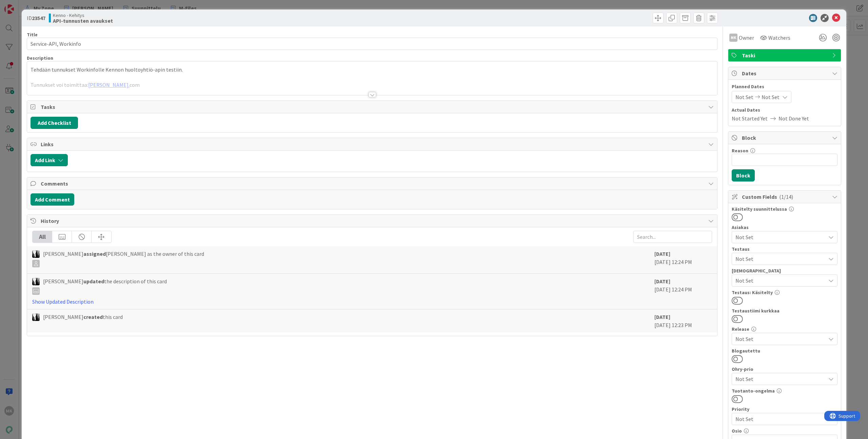 The height and width of the screenshot is (439, 868). Describe the element at coordinates (786, 137) in the screenshot. I see `span: Block` at that location.